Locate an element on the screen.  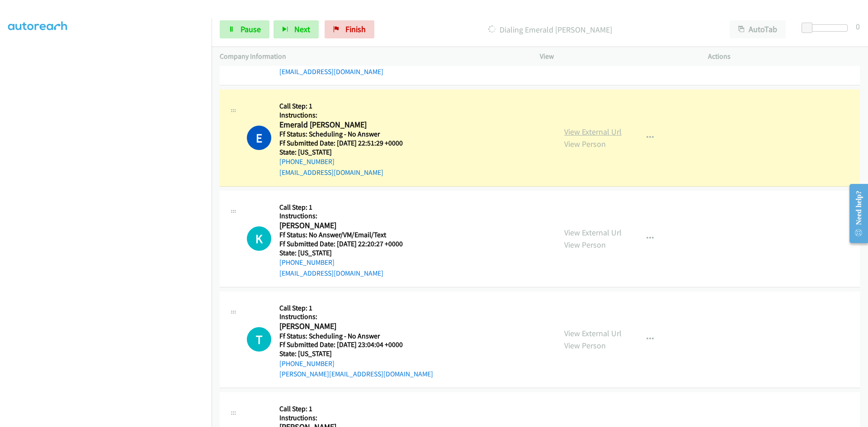
p: Company Information is located at coordinates (371, 56).